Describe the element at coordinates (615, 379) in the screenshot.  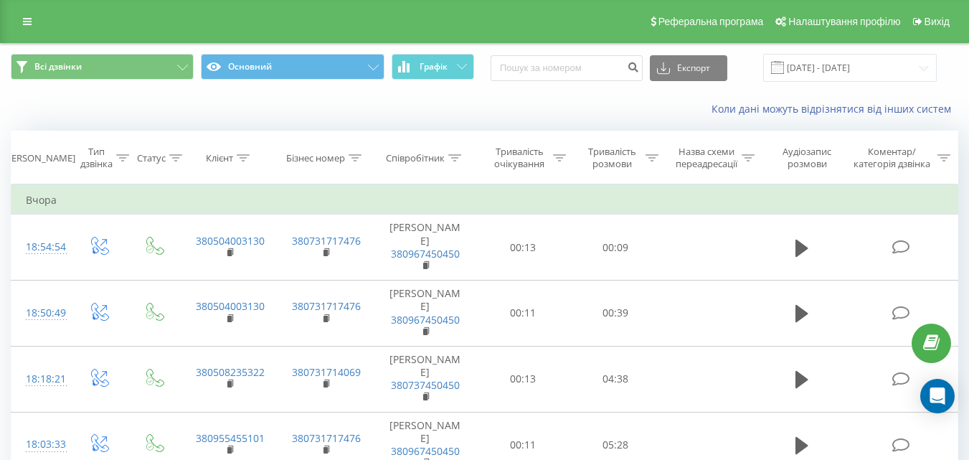
I see `td: 04:38` at that location.